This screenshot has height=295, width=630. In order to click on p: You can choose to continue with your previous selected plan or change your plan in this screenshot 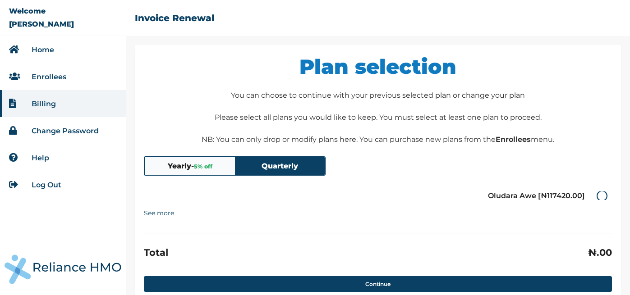, I will do `click(378, 96)`.